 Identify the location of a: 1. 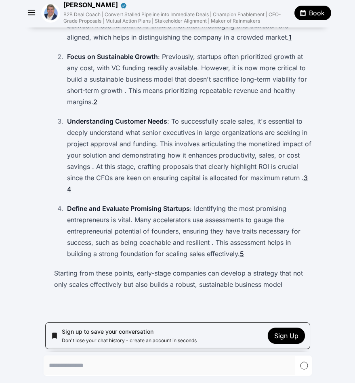
(290, 37).